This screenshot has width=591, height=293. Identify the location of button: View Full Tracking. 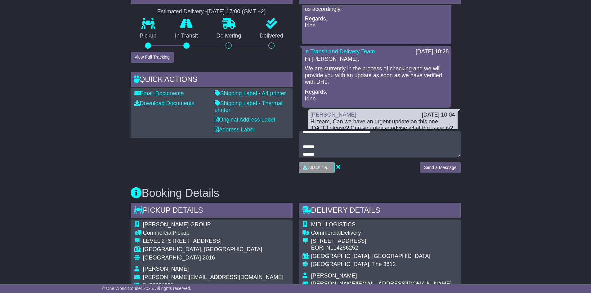
(152, 57).